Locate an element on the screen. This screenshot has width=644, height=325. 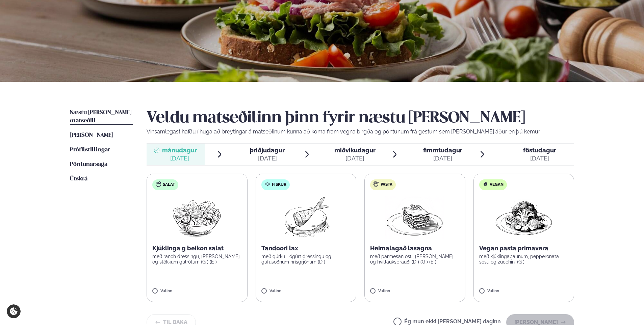
img: Vegan.svg is located at coordinates (485, 184).